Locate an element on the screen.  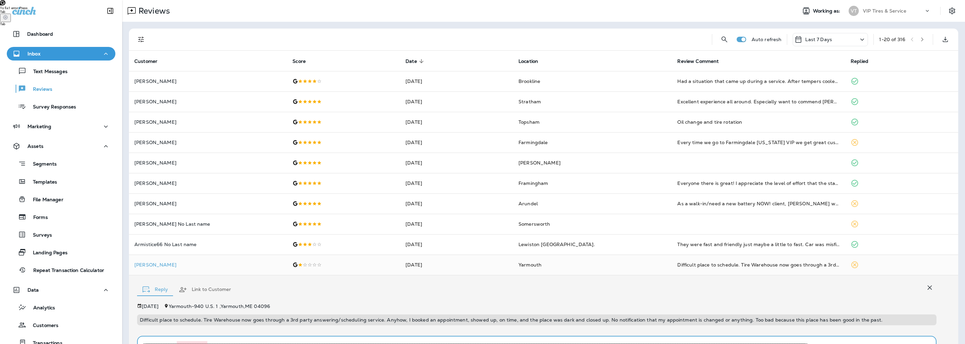
p: Forms is located at coordinates (37, 217).